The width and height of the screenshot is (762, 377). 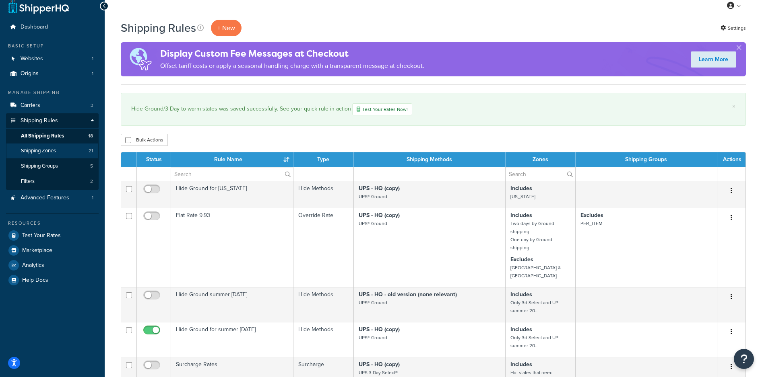 What do you see at coordinates (52, 151) in the screenshot?
I see `a: Shipping Zones 21` at bounding box center [52, 151].